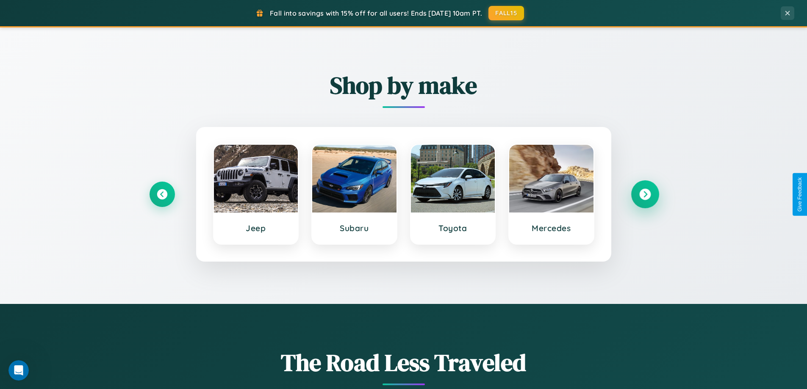 The width and height of the screenshot is (807, 389). What do you see at coordinates (506, 13) in the screenshot?
I see `button: FALL15` at bounding box center [506, 13].